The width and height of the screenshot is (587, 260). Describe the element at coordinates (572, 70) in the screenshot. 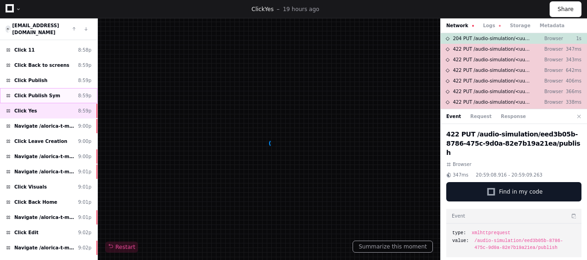

I see `p: 642ms` at that location.